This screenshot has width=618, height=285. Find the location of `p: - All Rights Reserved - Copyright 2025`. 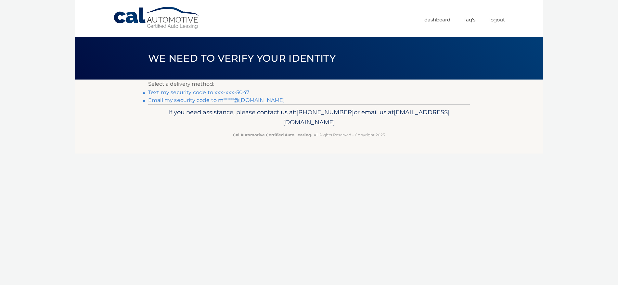

p: - All Rights Reserved - Copyright 2025 is located at coordinates (309, 135).